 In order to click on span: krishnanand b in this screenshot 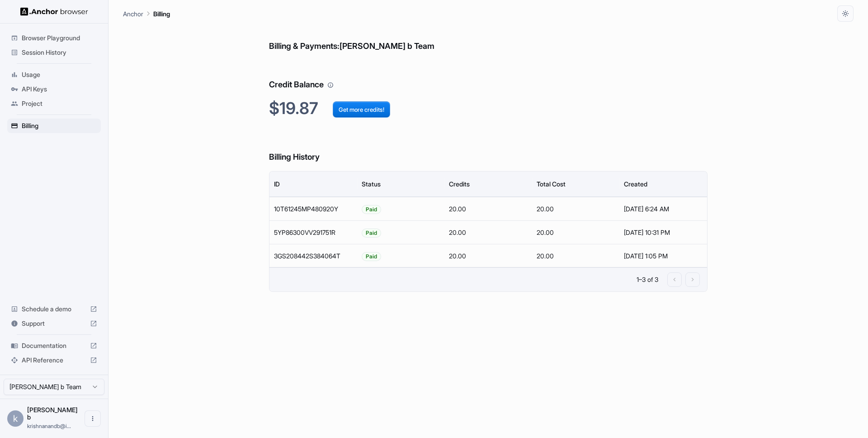, I will do `click(52, 413)`.